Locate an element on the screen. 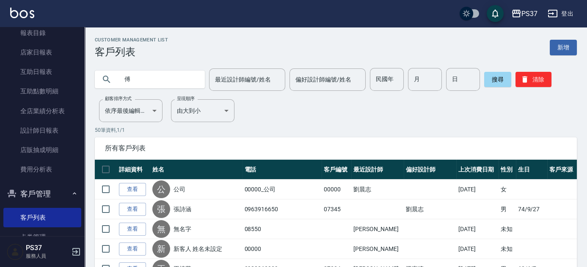  a: 設計師日報表 is located at coordinates (42, 131).